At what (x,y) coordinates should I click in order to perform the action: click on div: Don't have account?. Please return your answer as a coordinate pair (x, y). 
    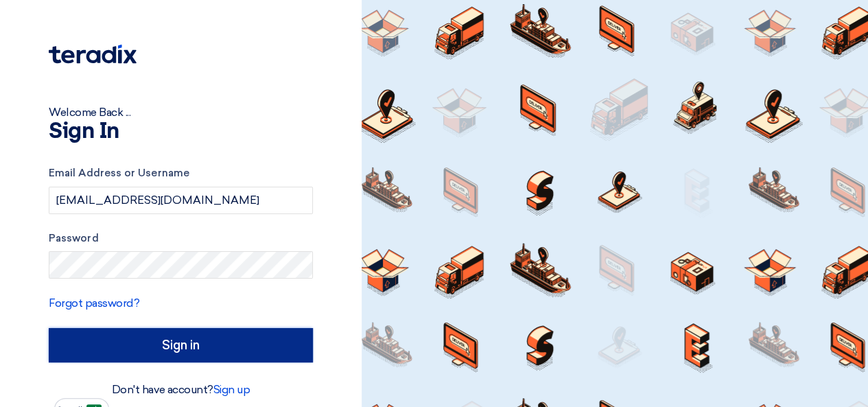
    Looking at the image, I should click on (180, 390).